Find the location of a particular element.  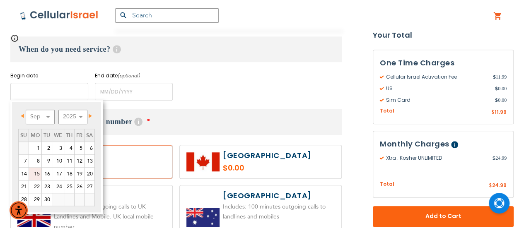

a: 4 is located at coordinates (69, 148).